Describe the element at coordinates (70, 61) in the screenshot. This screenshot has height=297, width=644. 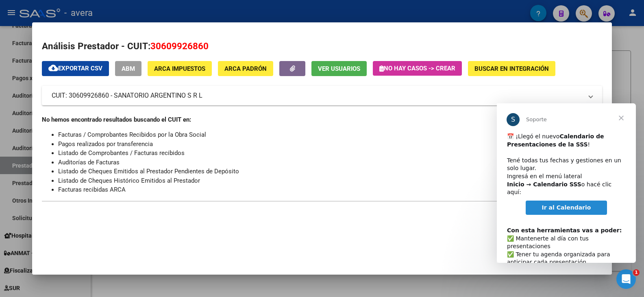
I see `div: ​📅 ¡Llegó el nuevo ! ​ Tené todas tus fechas y gestiones en un solo lugar. Ingresá en el menú lat...` at that location.